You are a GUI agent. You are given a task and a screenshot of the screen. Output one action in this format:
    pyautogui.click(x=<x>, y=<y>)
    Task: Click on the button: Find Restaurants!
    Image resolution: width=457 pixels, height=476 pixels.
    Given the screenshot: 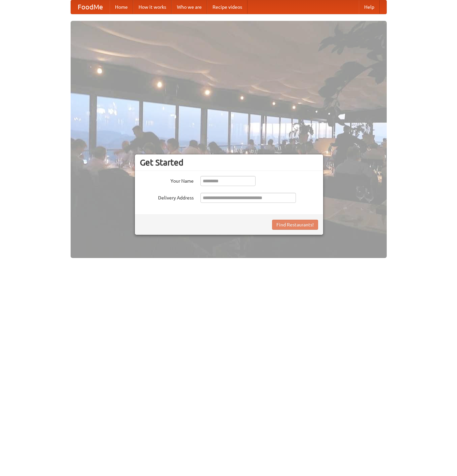 What is the action you would take?
    pyautogui.click(x=295, y=225)
    